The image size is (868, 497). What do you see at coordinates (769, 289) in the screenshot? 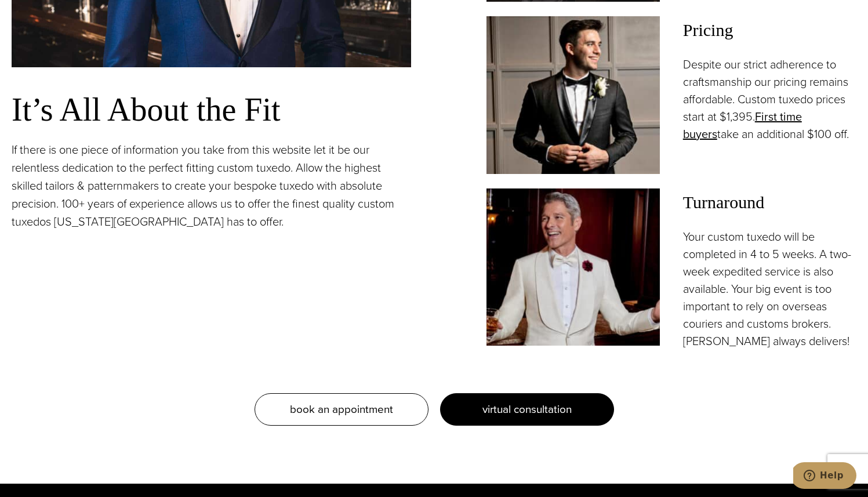
I see `p: Your custom tuxedo will be completed in 4 to 5 weeks. A two-week expedited service is also availa...` at bounding box center [769, 289].